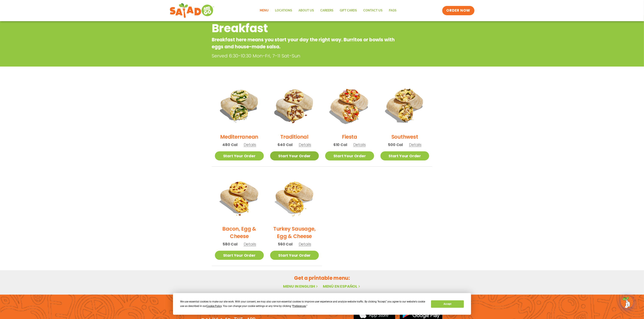  I want to click on span: 500 Cal, so click(395, 145).